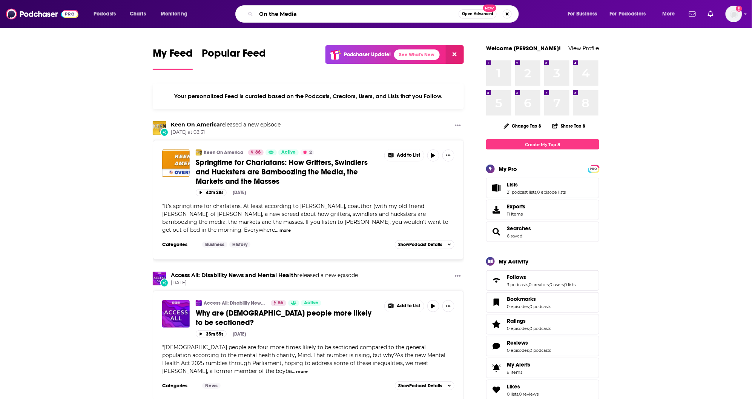  What do you see at coordinates (570, 284) in the screenshot?
I see `a: 0 lists` at bounding box center [570, 284].